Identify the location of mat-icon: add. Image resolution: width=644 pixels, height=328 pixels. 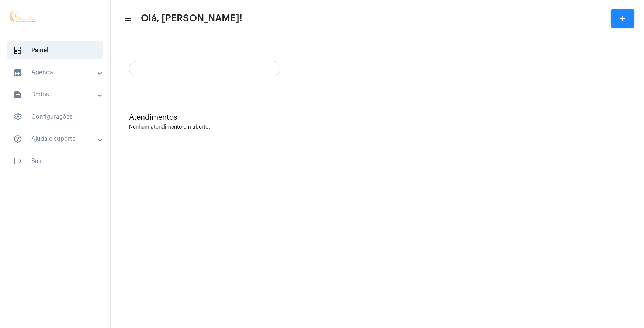
(623, 18).